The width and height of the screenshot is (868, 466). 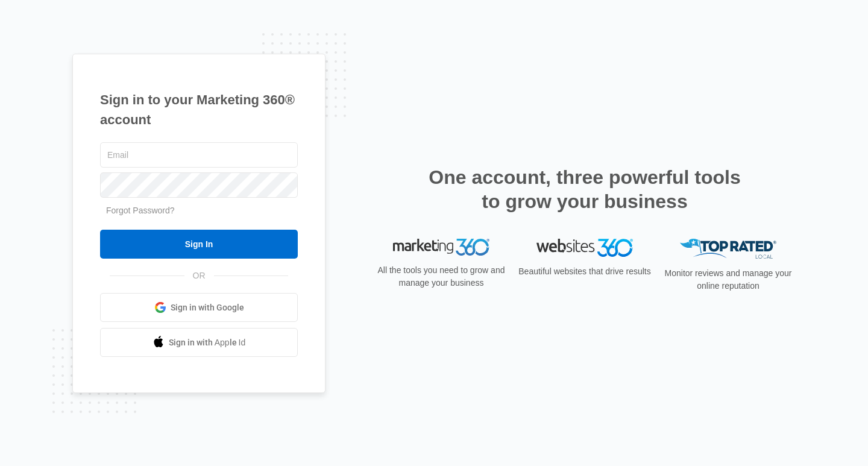 What do you see at coordinates (140, 211) in the screenshot?
I see `a: Forgot Password?` at bounding box center [140, 211].